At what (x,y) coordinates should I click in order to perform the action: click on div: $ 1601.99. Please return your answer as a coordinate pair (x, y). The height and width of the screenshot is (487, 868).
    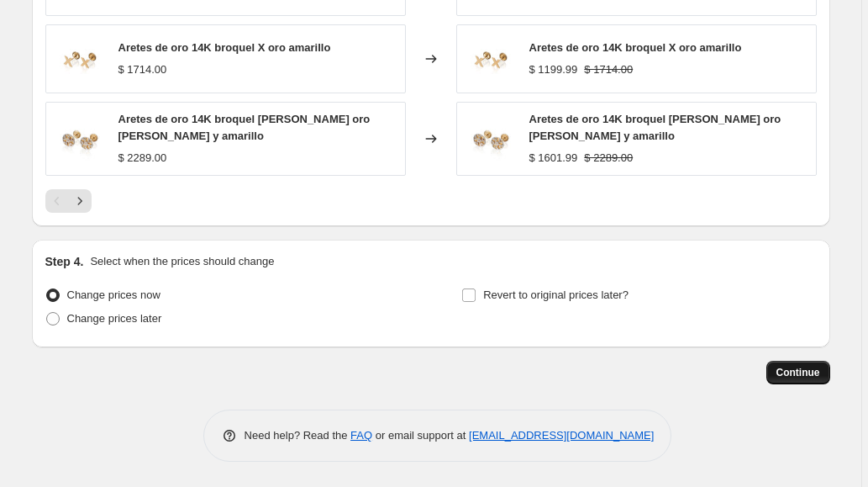
    Looking at the image, I should click on (554, 158).